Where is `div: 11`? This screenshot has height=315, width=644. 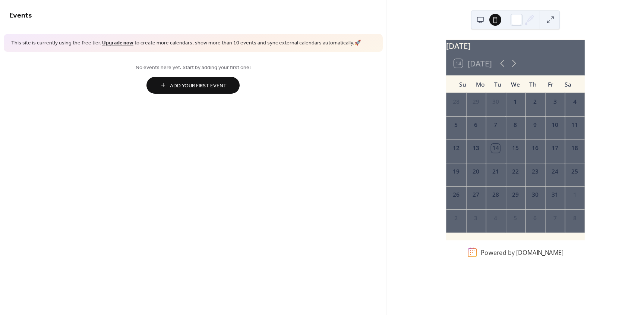 div: 11 is located at coordinates (574, 125).